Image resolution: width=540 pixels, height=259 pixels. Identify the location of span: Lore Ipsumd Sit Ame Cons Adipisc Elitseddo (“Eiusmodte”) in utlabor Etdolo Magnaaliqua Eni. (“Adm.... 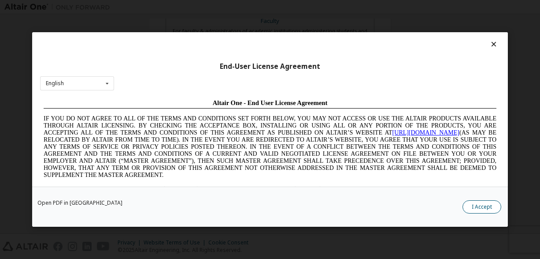
(230, 121).